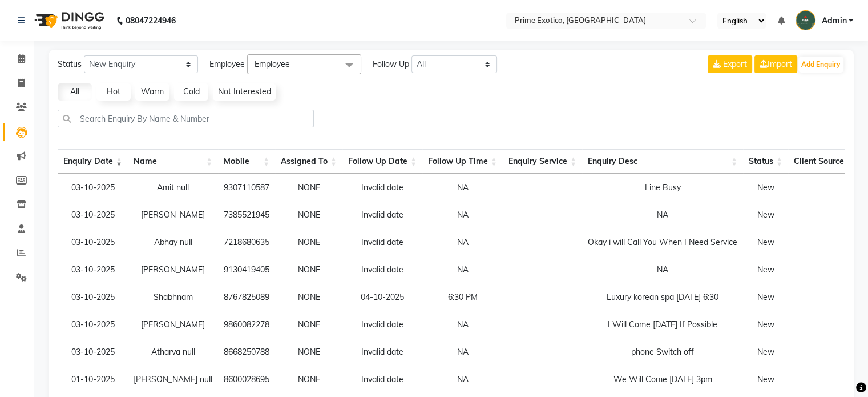  Describe the element at coordinates (776, 64) in the screenshot. I see `a: Import` at that location.